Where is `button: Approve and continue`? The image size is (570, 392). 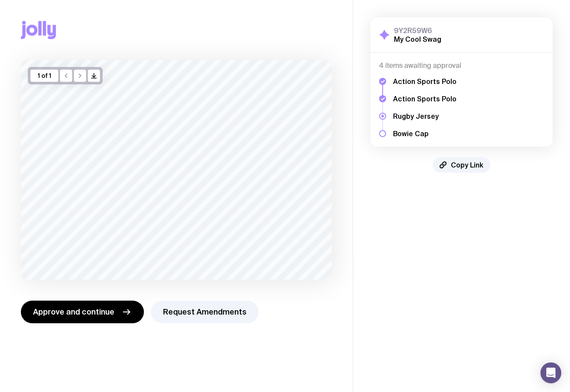
button: Approve and continue is located at coordinates (82, 312).